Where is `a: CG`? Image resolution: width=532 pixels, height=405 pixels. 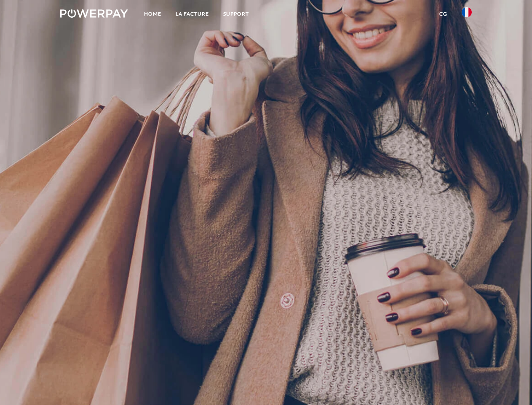 a: CG is located at coordinates (443, 14).